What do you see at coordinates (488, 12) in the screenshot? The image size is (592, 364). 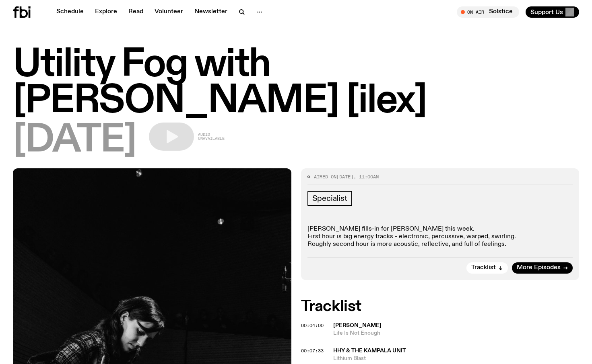 I see `button: On AirSolstice` at bounding box center [488, 12].